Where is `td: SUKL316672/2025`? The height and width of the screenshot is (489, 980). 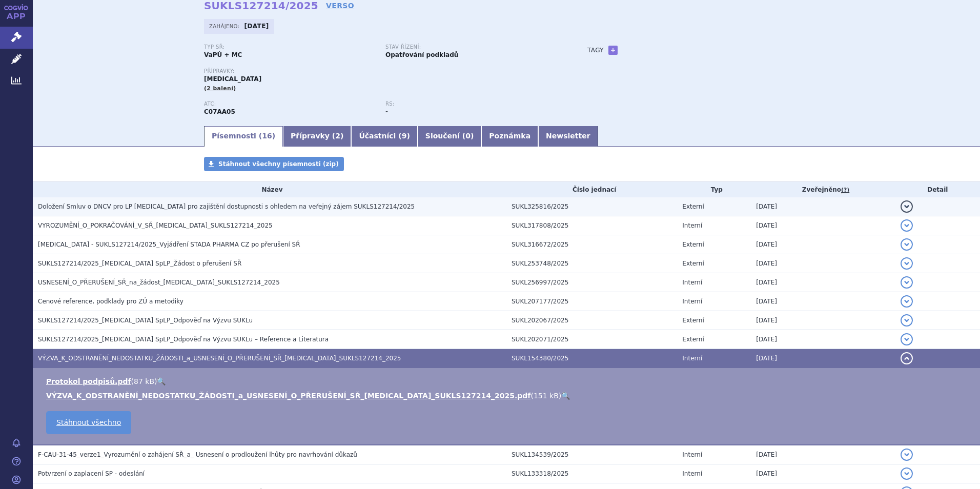
td: SUKL316672/2025 is located at coordinates (591, 244).